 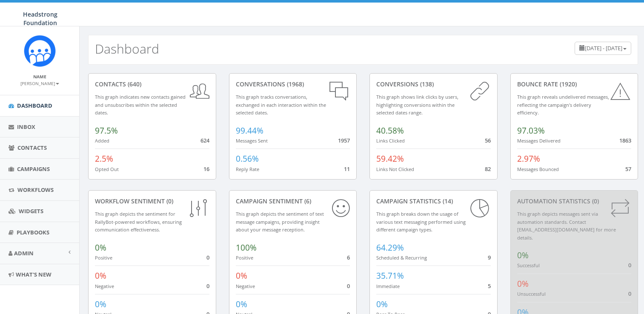 What do you see at coordinates (280, 222) in the screenshot?
I see `small: This graph depicts the sentiment of text message campaigns, providing insight about your message ...` at bounding box center [280, 222].